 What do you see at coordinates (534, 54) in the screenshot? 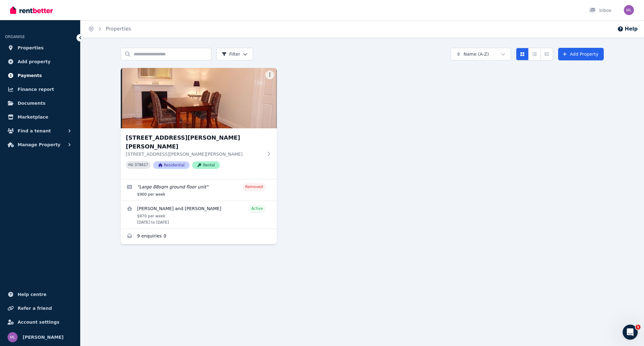
I see `div: View options` at bounding box center [534, 54].